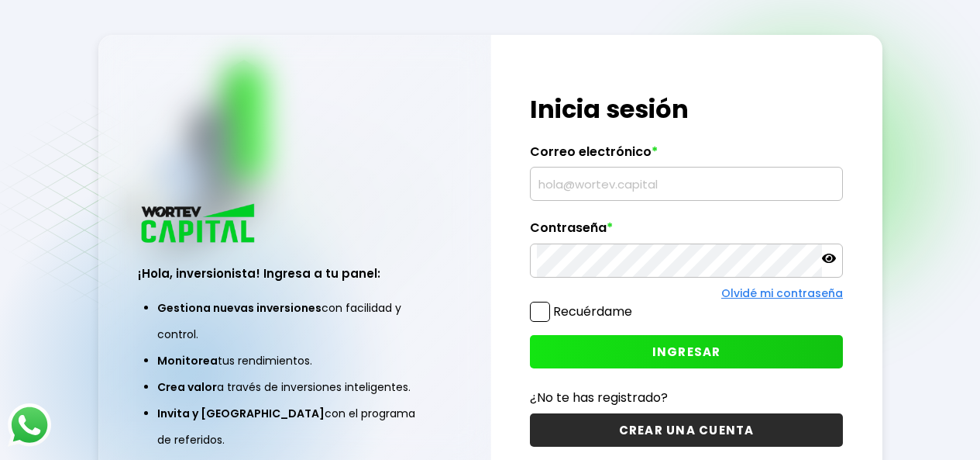 This screenshot has width=980, height=460. I want to click on label: Contraseña, so click(687, 232).